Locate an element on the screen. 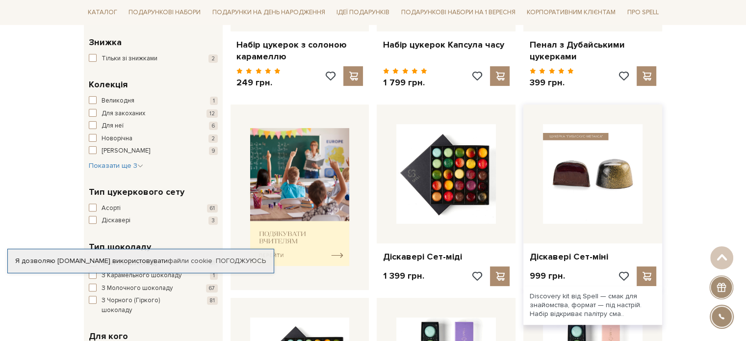 The width and height of the screenshot is (746, 341). button: Новорічна 2 is located at coordinates (153, 139).